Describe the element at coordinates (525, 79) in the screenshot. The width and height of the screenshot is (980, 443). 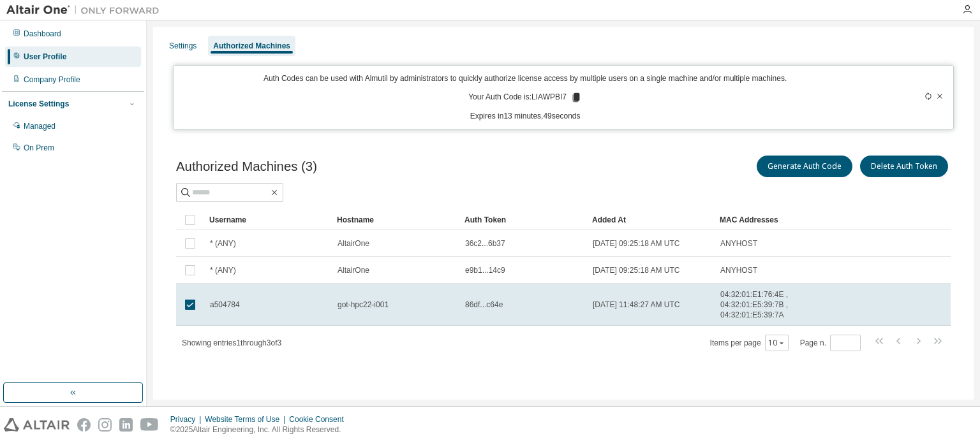
I see `p: Auth Codes can be used with Almutil by administrators to quickly authorize license access by mult...` at that location.